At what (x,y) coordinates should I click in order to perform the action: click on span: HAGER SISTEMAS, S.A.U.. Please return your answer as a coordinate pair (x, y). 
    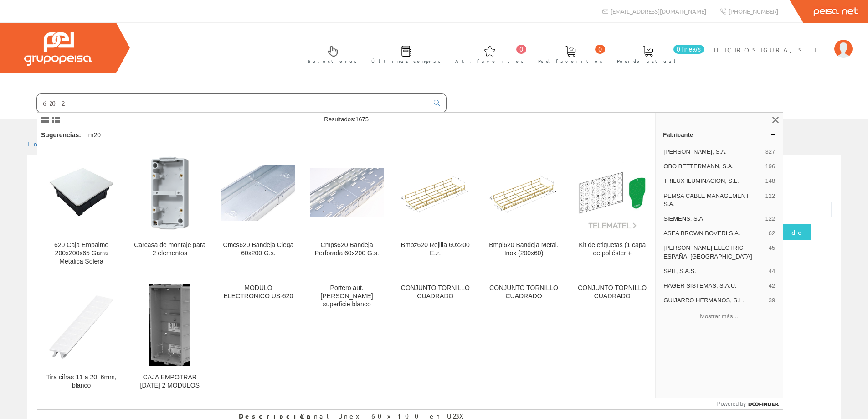
    Looking at the image, I should click on (714, 286).